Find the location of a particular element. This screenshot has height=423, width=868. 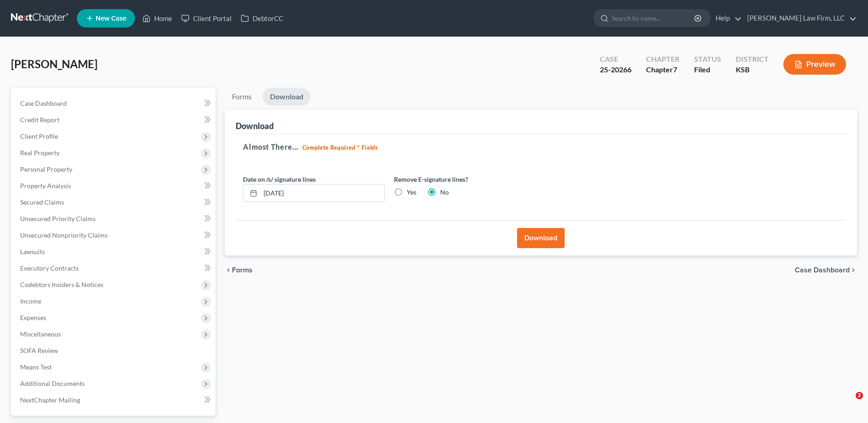

a: Secured Claims is located at coordinates (114, 203).